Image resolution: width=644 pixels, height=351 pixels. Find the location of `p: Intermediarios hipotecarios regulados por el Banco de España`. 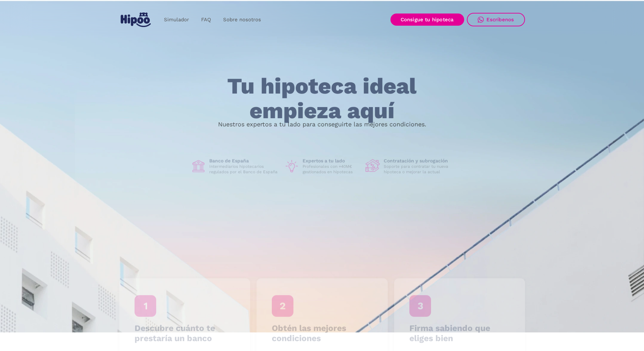

p: Intermediarios hipotecarios regulados por el Banco de España is located at coordinates (244, 169).